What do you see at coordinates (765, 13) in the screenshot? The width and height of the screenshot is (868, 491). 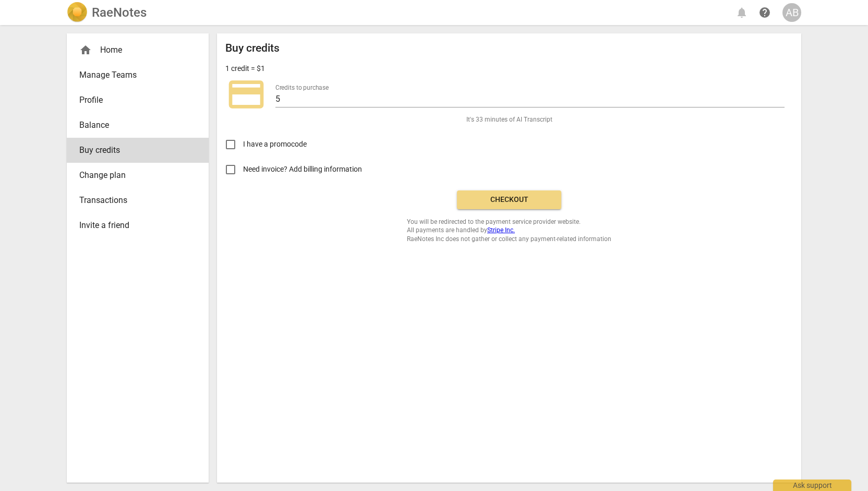 I see `span: help` at bounding box center [765, 13].